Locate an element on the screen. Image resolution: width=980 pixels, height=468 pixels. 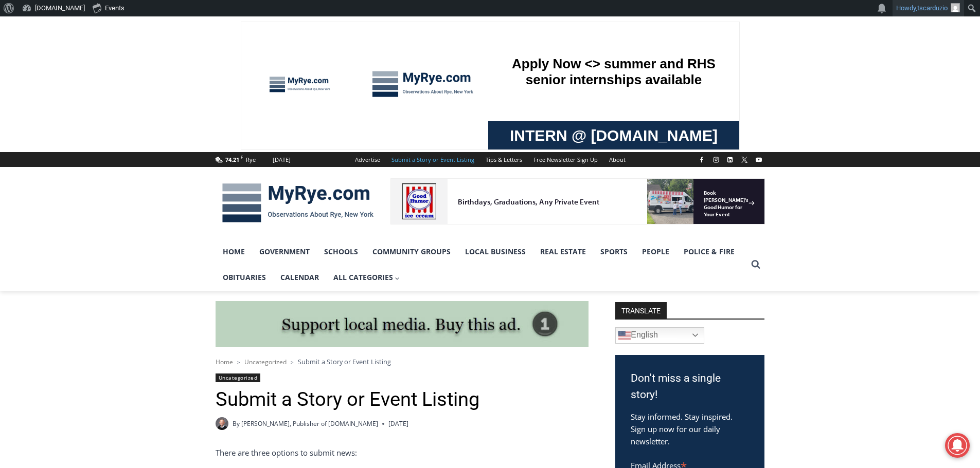
button: View Search Form is located at coordinates (755, 265).